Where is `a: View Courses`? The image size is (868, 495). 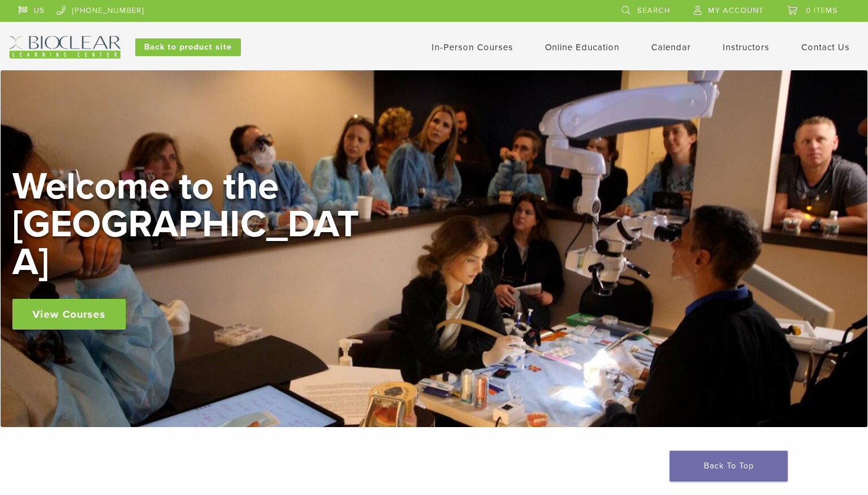 a: View Courses is located at coordinates (69, 314).